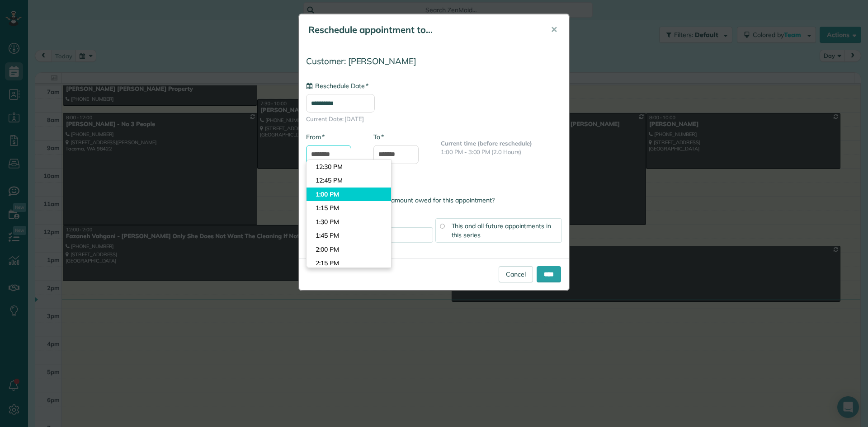 The width and height of the screenshot is (868, 427). What do you see at coordinates (434, 210) in the screenshot?
I see `label: Apply changes to` at bounding box center [434, 210].